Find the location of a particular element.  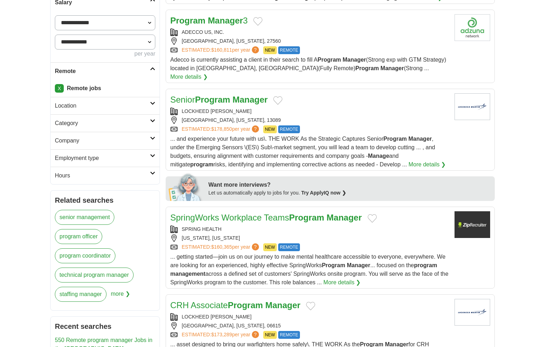

a: technical program manager is located at coordinates (94, 275).